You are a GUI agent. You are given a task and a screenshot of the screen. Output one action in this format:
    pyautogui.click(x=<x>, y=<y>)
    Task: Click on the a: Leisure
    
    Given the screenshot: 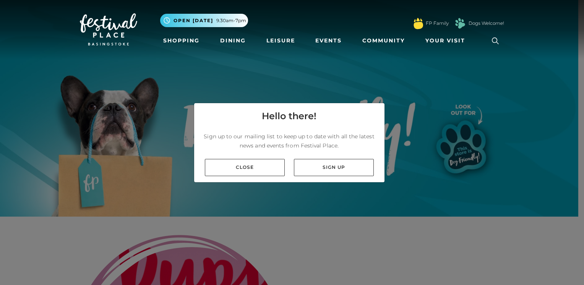 What is the action you would take?
    pyautogui.click(x=280, y=40)
    